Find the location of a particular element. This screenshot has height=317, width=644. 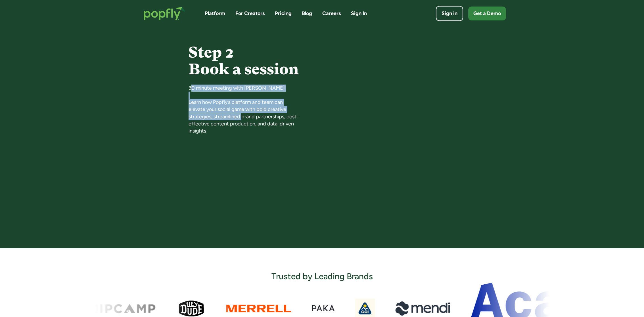

div: Sign in is located at coordinates (449, 13).